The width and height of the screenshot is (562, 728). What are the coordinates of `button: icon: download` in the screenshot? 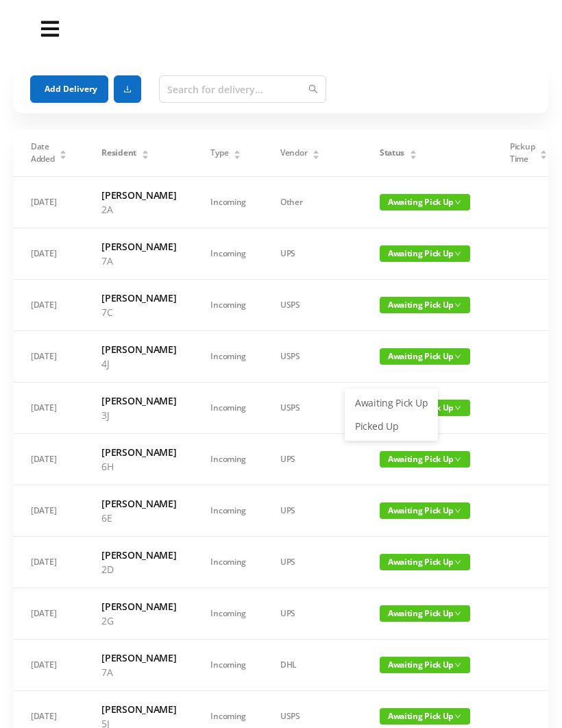 It's located at (127, 89).